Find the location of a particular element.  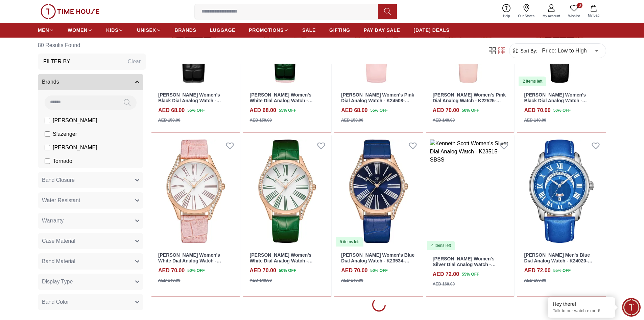

span: My Account is located at coordinates (552, 16).